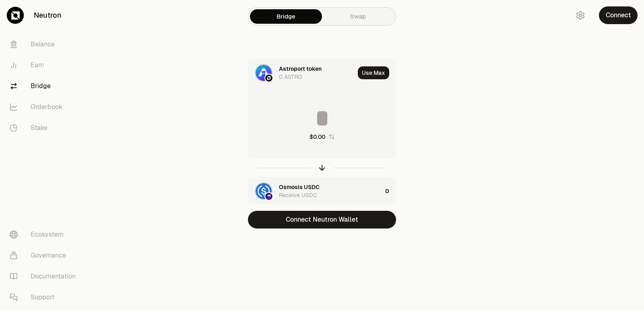 The height and width of the screenshot is (311, 644). What do you see at coordinates (302, 73) in the screenshot?
I see `div: ASTRO LogoNeutron LogoAstroport token0 ASTRO` at bounding box center [302, 73].